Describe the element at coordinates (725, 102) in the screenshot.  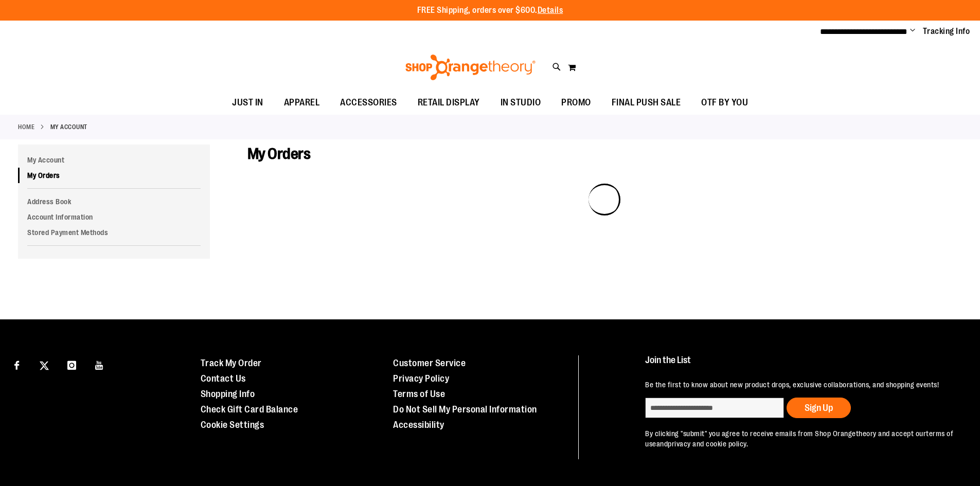
I see `span: OTF BY YOU` at that location.